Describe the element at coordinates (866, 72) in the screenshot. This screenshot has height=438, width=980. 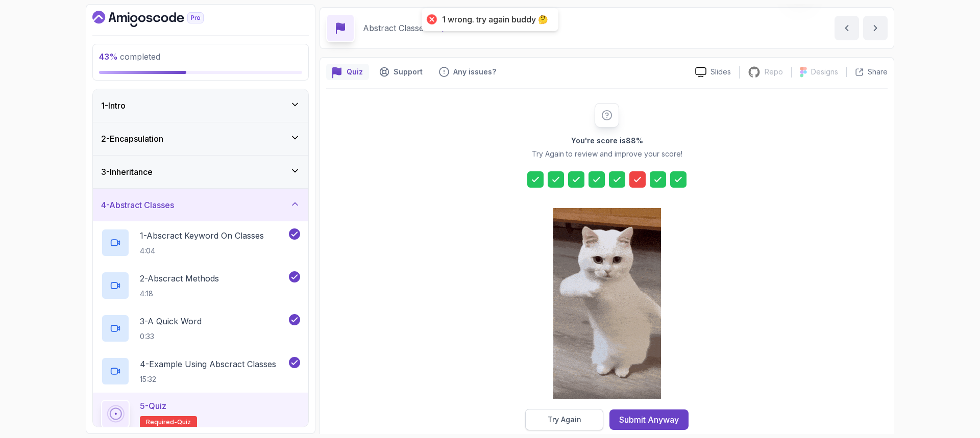
I see `button: Share` at that location.